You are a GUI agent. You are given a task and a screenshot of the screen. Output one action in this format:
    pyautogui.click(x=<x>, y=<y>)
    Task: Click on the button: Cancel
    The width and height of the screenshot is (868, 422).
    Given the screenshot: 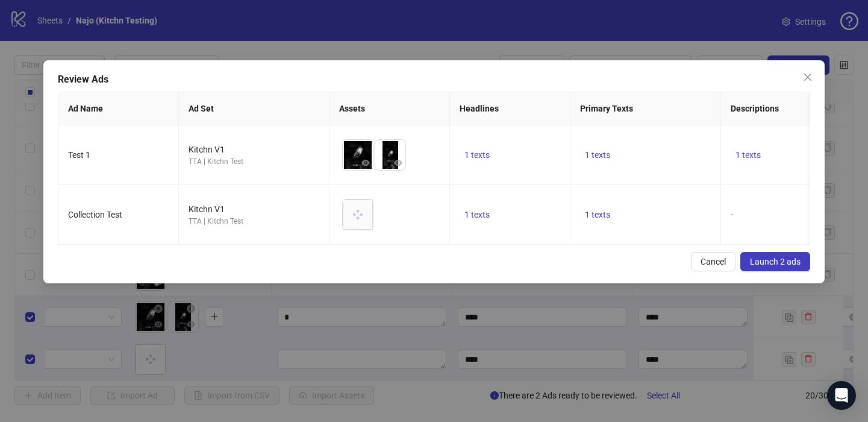 What is the action you would take?
    pyautogui.click(x=713, y=262)
    